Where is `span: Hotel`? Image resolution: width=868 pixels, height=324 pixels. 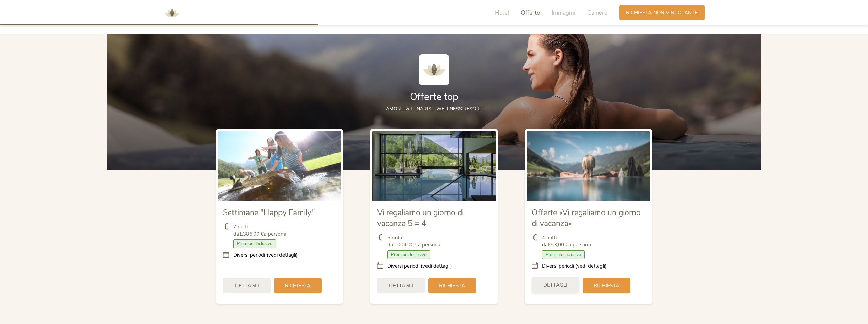 span: Hotel is located at coordinates (501, 13).